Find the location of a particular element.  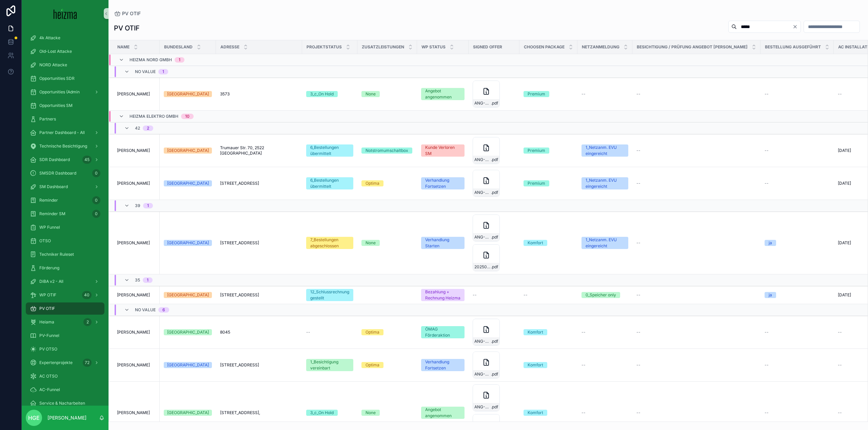

span: Projektstatus is located at coordinates (324, 47).